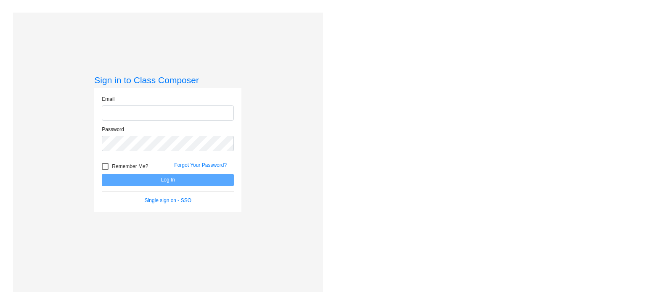 Image resolution: width=646 pixels, height=292 pixels. I want to click on h3: Sign in to Class Composer, so click(168, 80).